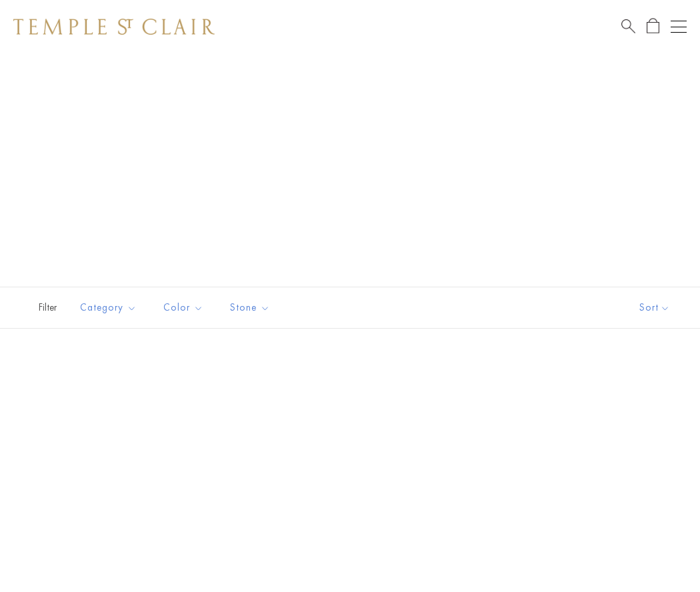 The width and height of the screenshot is (700, 592). What do you see at coordinates (251, 307) in the screenshot?
I see `span: Stone` at bounding box center [251, 307].